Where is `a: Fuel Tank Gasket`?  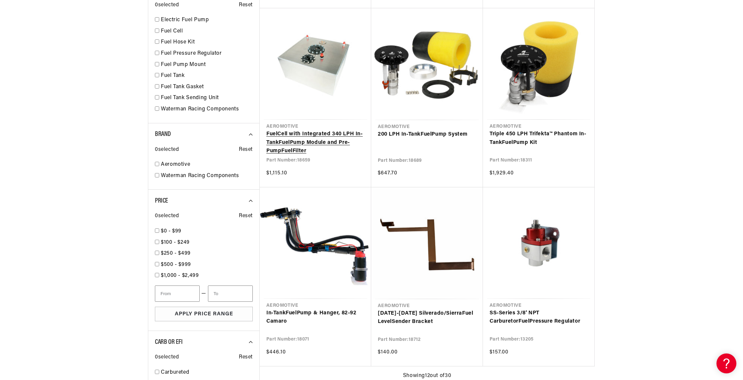 a: Fuel Tank Gasket is located at coordinates (207, 87).